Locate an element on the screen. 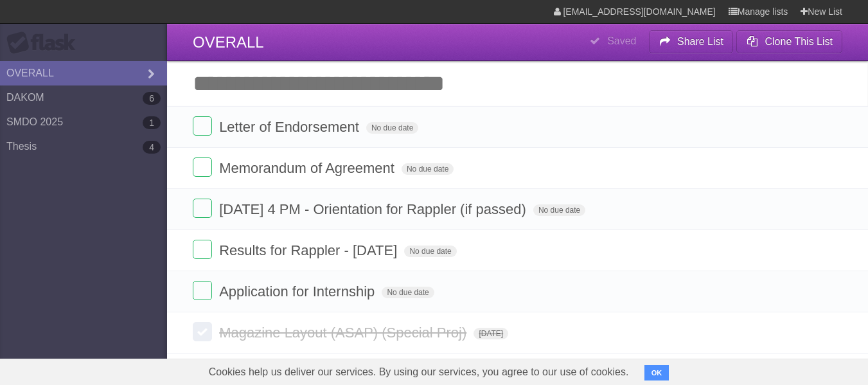 The width and height of the screenshot is (868, 385). div: Flask is located at coordinates (45, 43).